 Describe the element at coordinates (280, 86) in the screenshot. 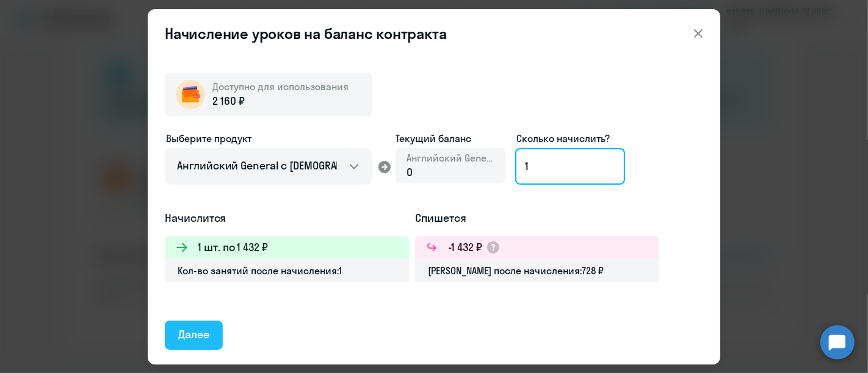

I see `span: Доступно для использования` at that location.